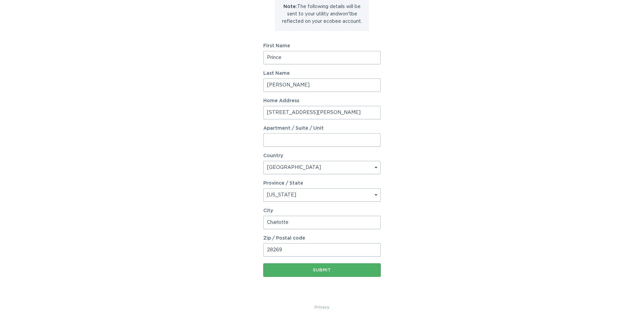 The width and height of the screenshot is (644, 321). What do you see at coordinates (322, 73) in the screenshot?
I see `label: Last Name` at bounding box center [322, 73].